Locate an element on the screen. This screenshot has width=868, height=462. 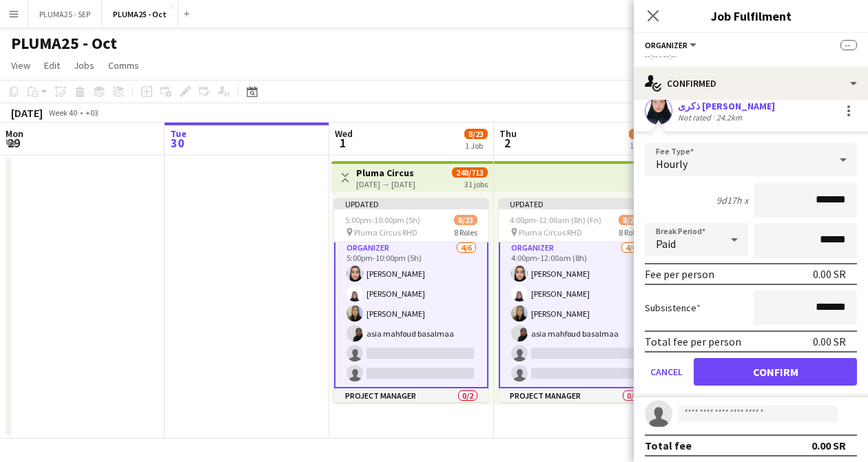
div: Total fee per person is located at coordinates (692, 341).